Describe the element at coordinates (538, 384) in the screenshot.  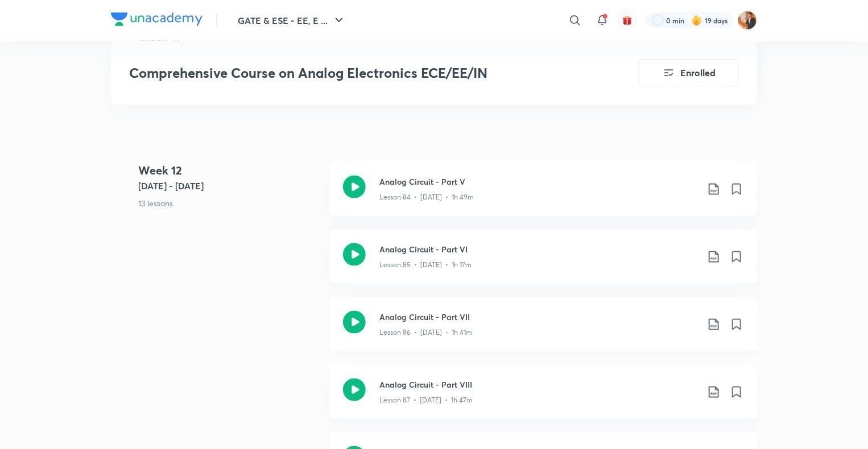
I see `h3: Analog Circuit - Part VIII` at that location.